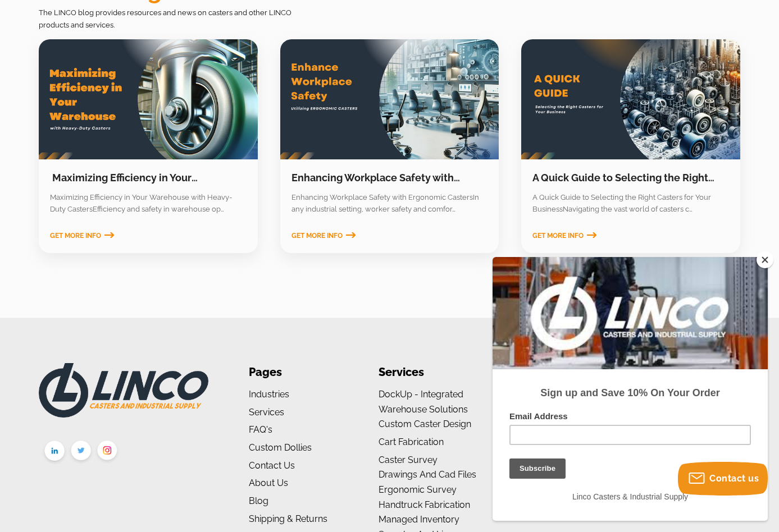 This screenshot has width=779, height=532. Describe the element at coordinates (45, 212) in the screenshot. I see `input: Subscribe` at that location.